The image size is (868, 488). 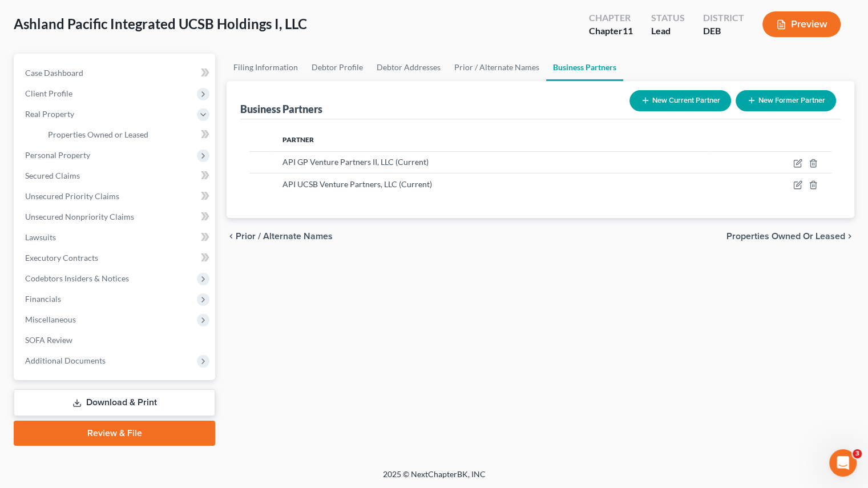 I want to click on span: Unsecured Nonpriority Claims, so click(x=79, y=216).